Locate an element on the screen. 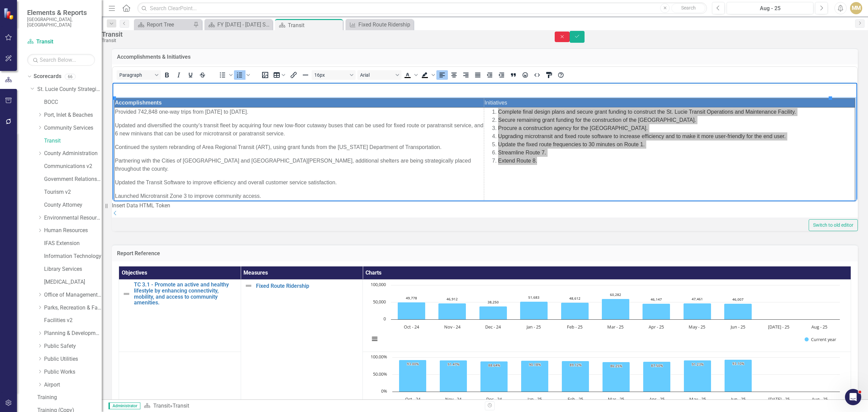 Image resolution: width=868 pixels, height=412 pixels. a: Scorecards is located at coordinates (48, 76).